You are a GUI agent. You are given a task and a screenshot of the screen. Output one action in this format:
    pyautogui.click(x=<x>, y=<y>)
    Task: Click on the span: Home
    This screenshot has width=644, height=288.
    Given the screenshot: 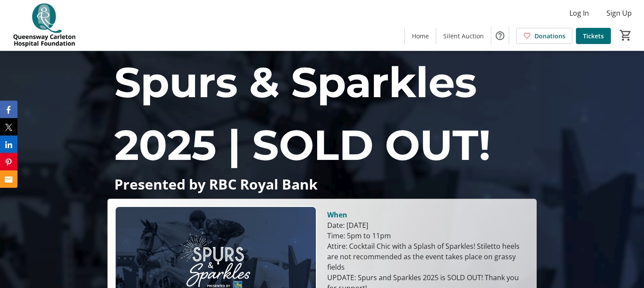 What is the action you would take?
    pyautogui.click(x=420, y=36)
    